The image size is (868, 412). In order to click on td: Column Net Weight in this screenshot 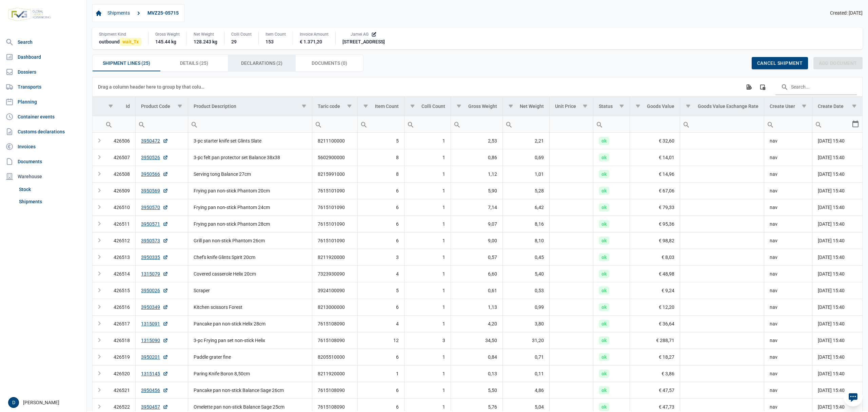, I will do `click(526, 107)`.